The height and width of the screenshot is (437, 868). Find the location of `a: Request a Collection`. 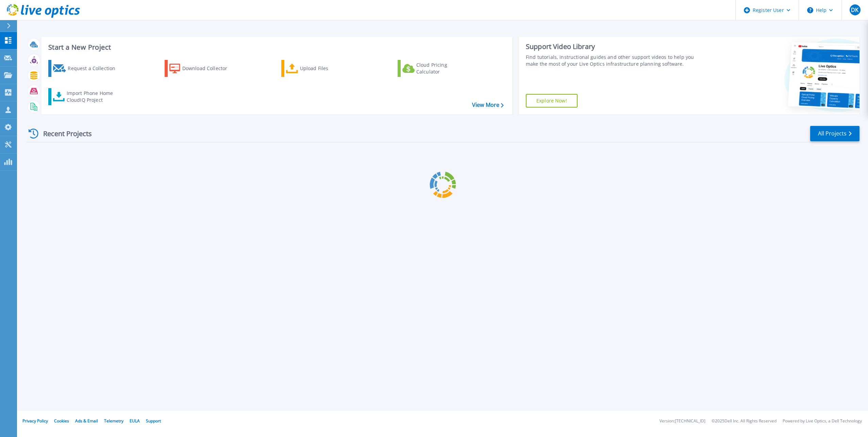

a: Request a Collection is located at coordinates (86, 68).